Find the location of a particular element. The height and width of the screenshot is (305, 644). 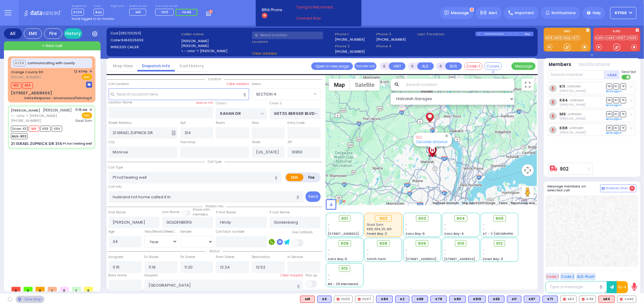

img: message.svg is located at coordinates (446, 13).